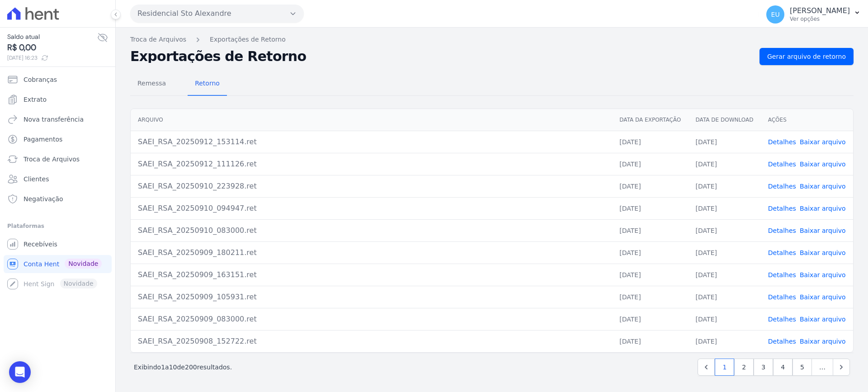 The width and height of the screenshot is (868, 392). I want to click on div: Open Intercom Messenger, so click(20, 372).